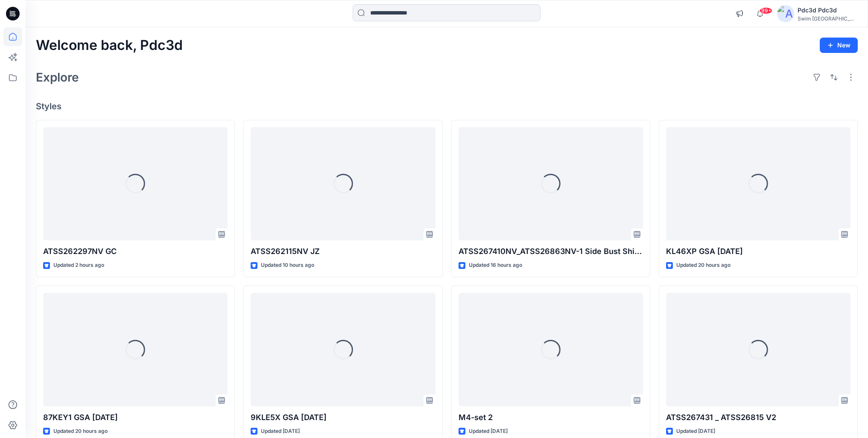  What do you see at coordinates (785, 14) in the screenshot?
I see `img: avatar` at bounding box center [785, 14].